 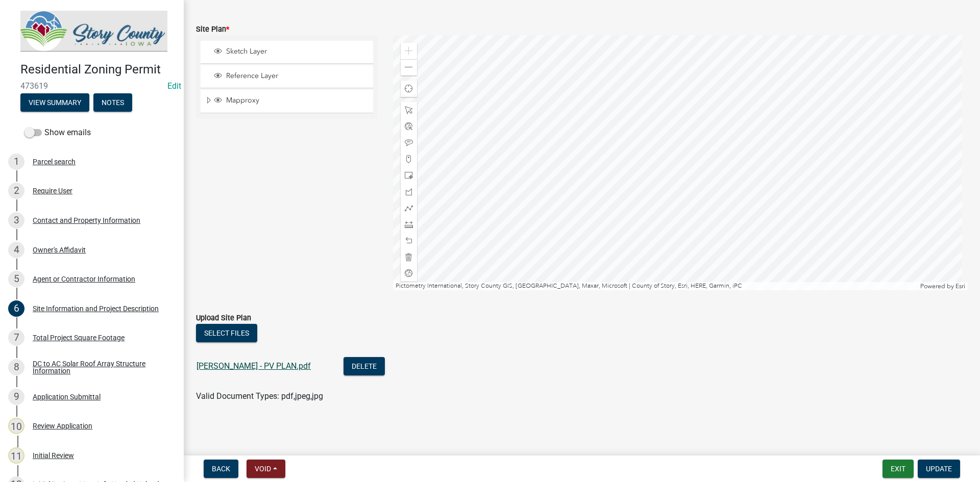 What do you see at coordinates (17, 338) in the screenshot?
I see `div: 7` at bounding box center [17, 338].